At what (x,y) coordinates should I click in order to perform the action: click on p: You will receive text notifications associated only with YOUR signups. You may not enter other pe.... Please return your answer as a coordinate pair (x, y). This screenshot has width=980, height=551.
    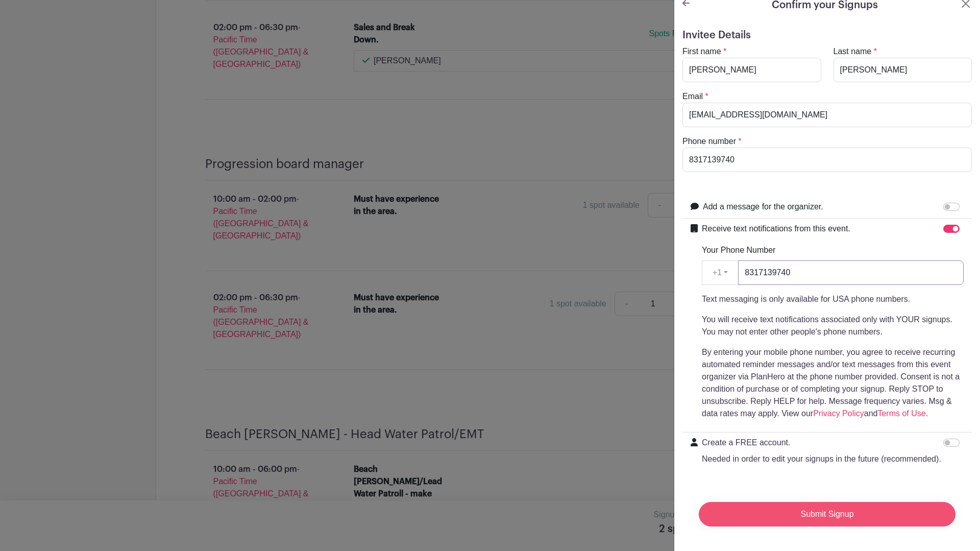
    Looking at the image, I should click on (832, 325).